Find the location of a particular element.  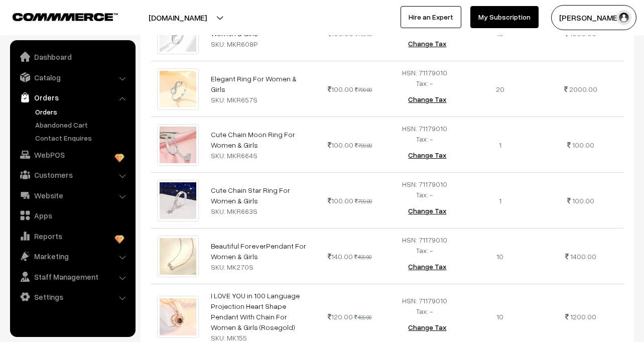

a: WebPOS is located at coordinates (72, 155).